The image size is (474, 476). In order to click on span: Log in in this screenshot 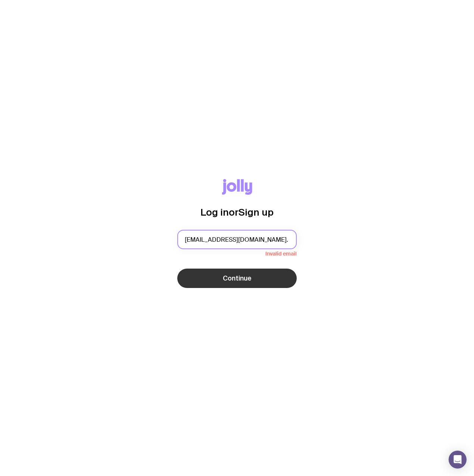, I will do `click(215, 212)`.